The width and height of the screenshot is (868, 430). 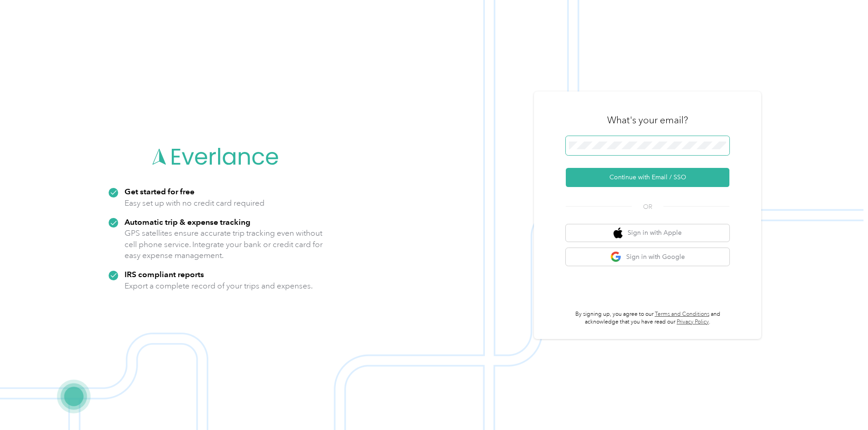 What do you see at coordinates (683, 314) in the screenshot?
I see `a: Terms and Conditions` at bounding box center [683, 314].